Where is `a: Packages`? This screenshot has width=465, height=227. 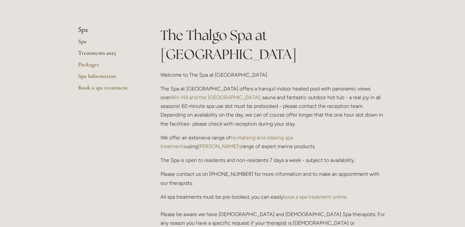 a: Packages is located at coordinates (109, 67).